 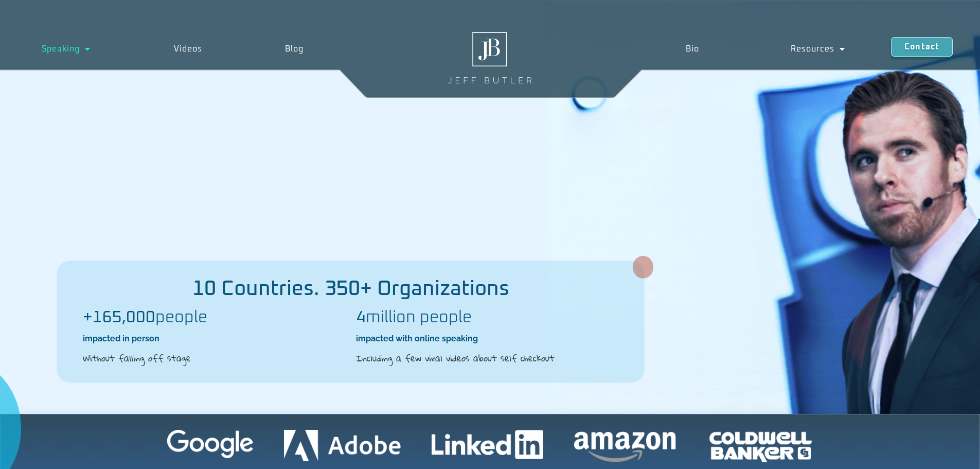 I want to click on h2: impacted in person, so click(x=214, y=339).